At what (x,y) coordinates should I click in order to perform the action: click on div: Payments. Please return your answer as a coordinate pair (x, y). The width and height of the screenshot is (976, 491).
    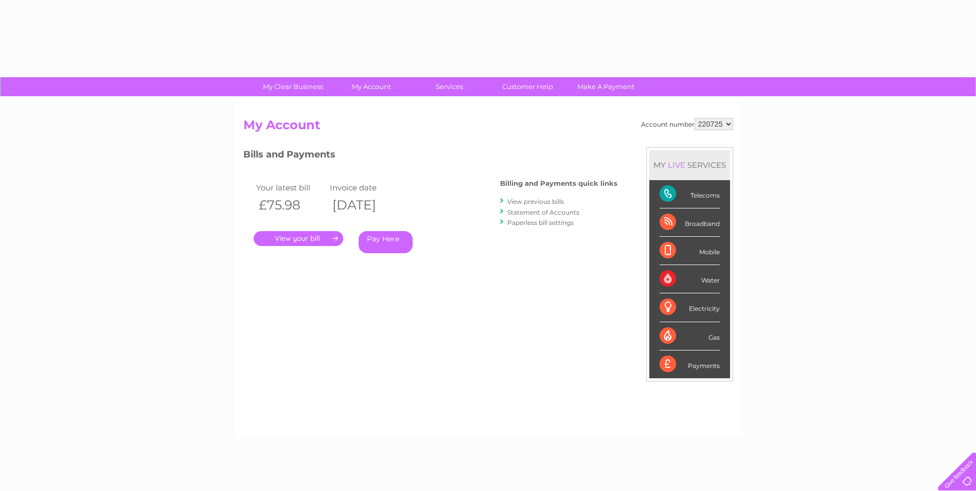
    Looking at the image, I should click on (690, 364).